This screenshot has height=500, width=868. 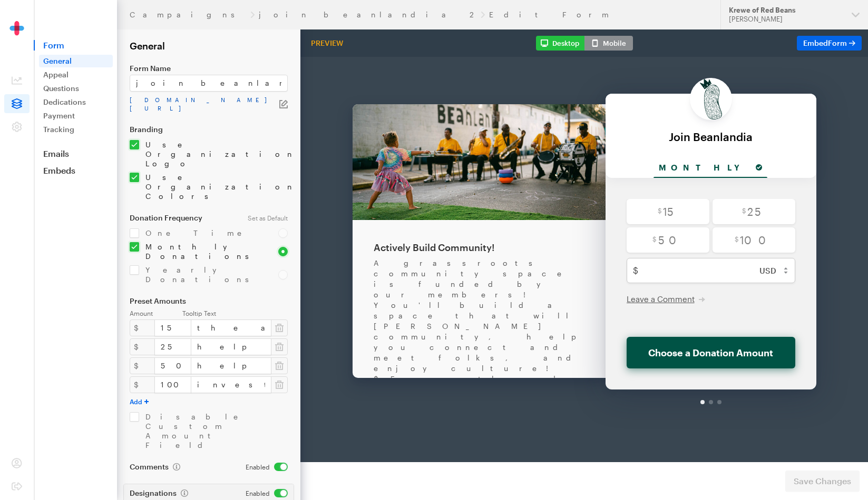 I want to click on label: Tooltip Text, so click(x=235, y=313).